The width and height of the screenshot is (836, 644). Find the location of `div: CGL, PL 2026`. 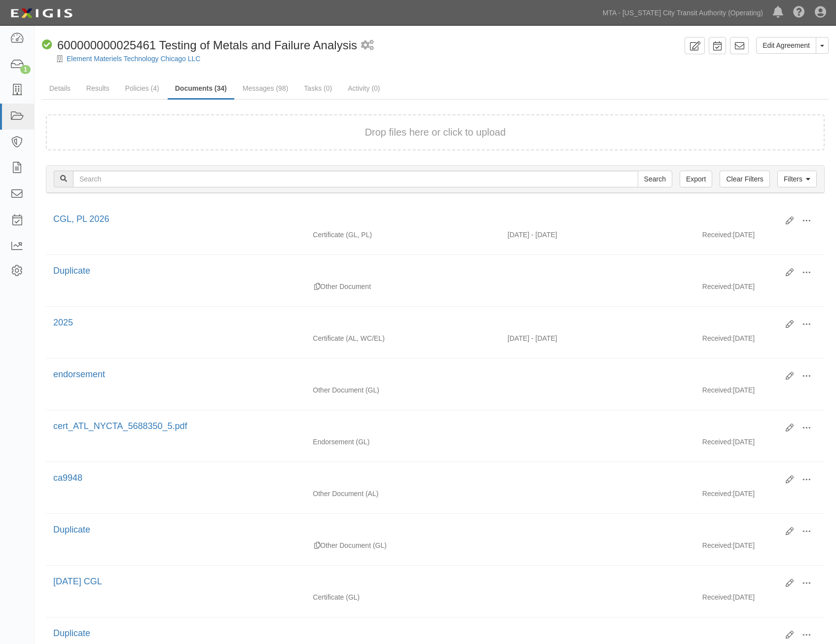

div: CGL, PL 2026 is located at coordinates (416, 219).